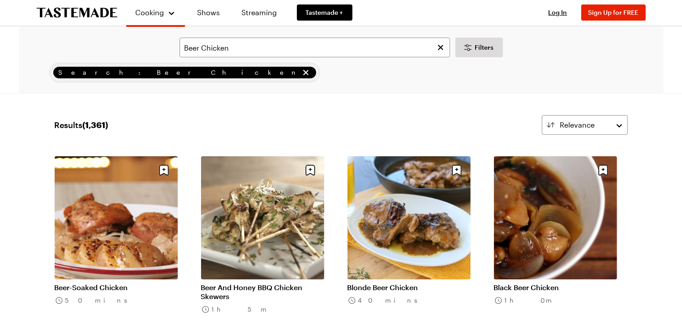 The image size is (682, 330). I want to click on span: Filters, so click(484, 47).